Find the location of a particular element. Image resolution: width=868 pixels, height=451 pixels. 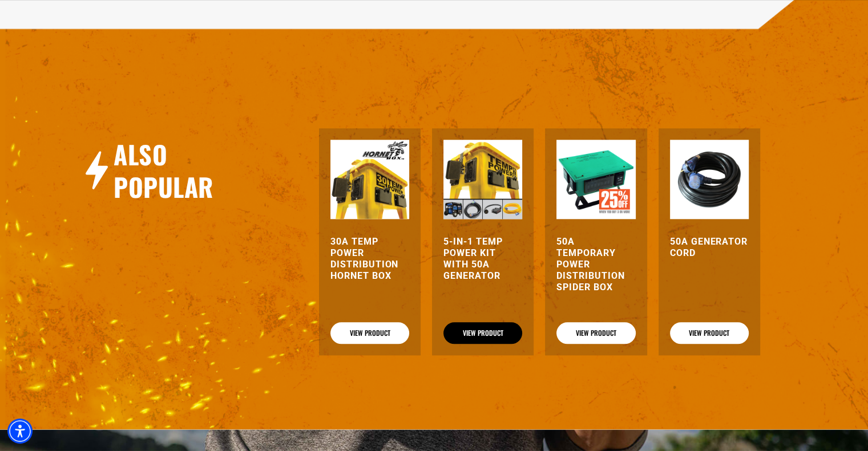

img: 30A Temp Power Distribution Hornet Box is located at coordinates (370, 180).